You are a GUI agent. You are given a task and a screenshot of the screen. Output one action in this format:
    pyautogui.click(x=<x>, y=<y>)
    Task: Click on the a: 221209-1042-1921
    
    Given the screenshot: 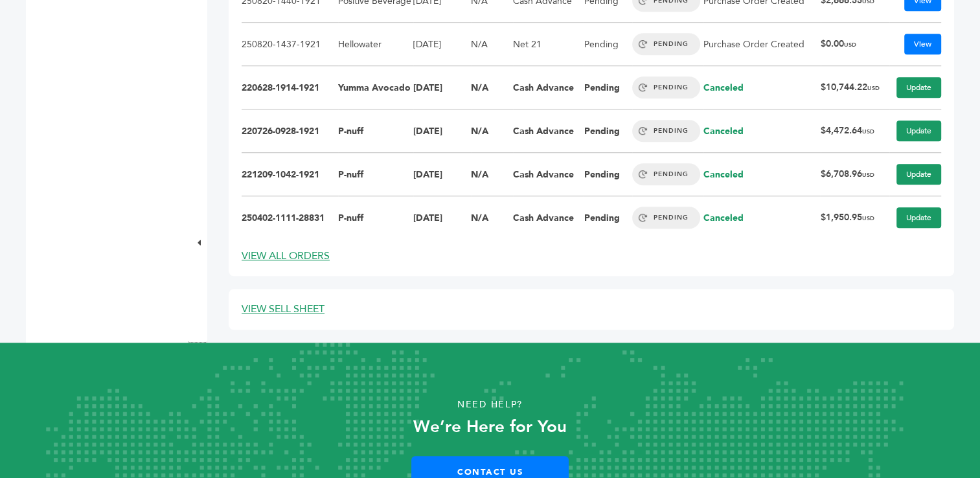 What is the action you would take?
    pyautogui.click(x=280, y=174)
    